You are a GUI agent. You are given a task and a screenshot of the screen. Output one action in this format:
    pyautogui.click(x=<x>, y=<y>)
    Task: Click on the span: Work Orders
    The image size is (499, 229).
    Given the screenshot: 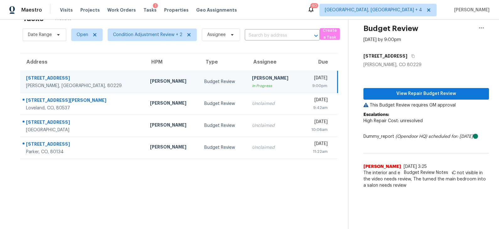 What is the action you would take?
    pyautogui.click(x=121, y=10)
    